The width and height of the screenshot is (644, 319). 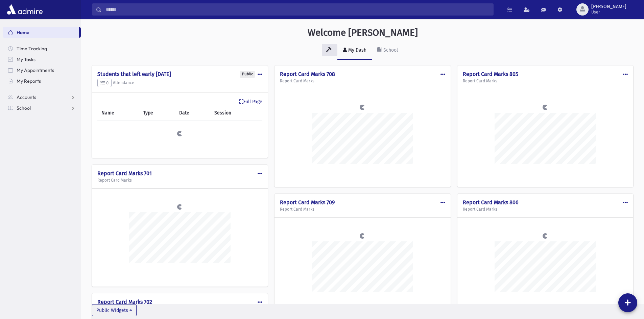 What do you see at coordinates (545, 74) in the screenshot?
I see `h4: Report Card Marks 805` at bounding box center [545, 74].